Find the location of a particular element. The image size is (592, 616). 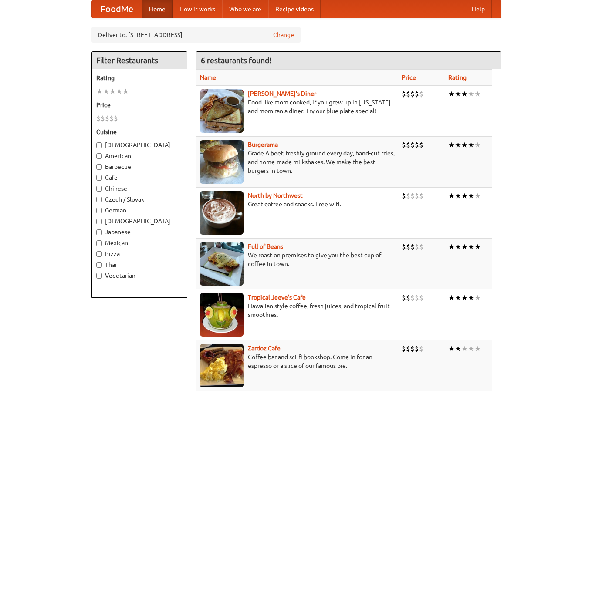

input: Japanese is located at coordinates (99, 232).